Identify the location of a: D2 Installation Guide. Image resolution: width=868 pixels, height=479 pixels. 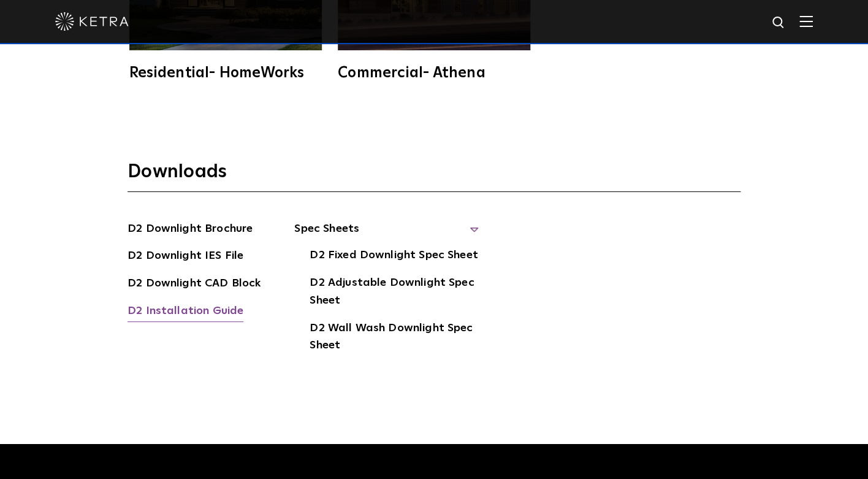
(185, 312).